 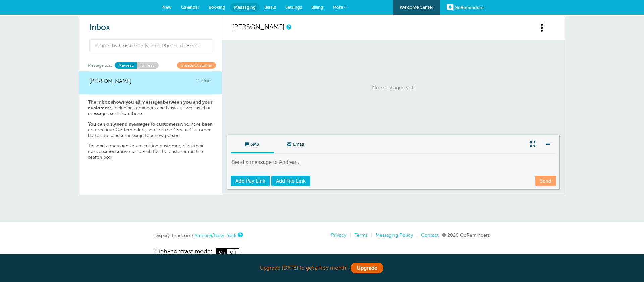 I want to click on a: Unread, so click(x=148, y=65).